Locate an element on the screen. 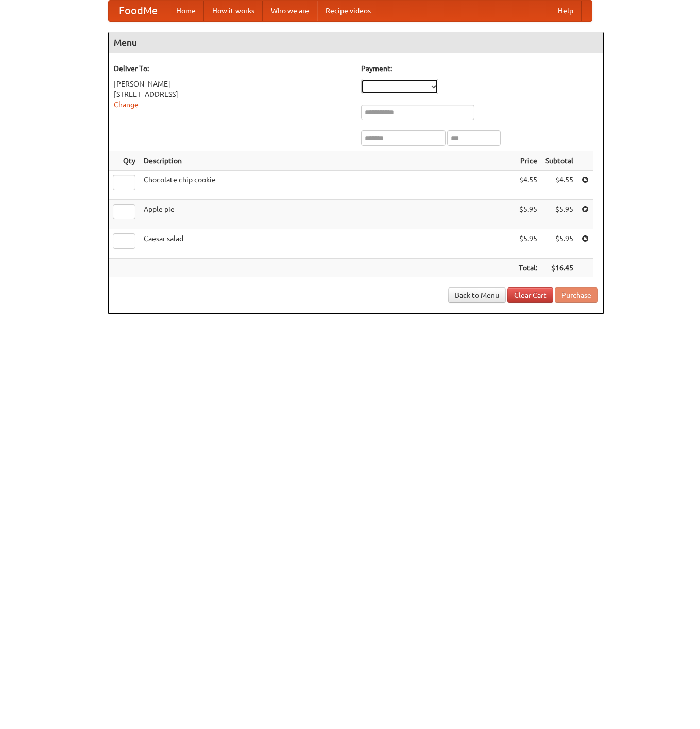 The height and width of the screenshot is (729, 700). h5: Payment: is located at coordinates (479, 68).